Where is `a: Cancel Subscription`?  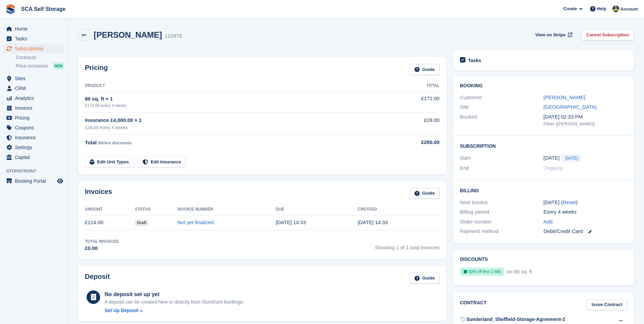 a: Cancel Subscription is located at coordinates (608, 35).